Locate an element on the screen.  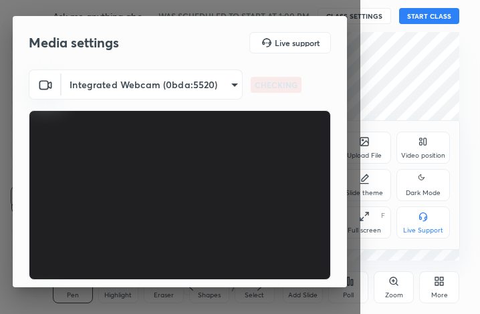
div: F is located at coordinates (383, 216).